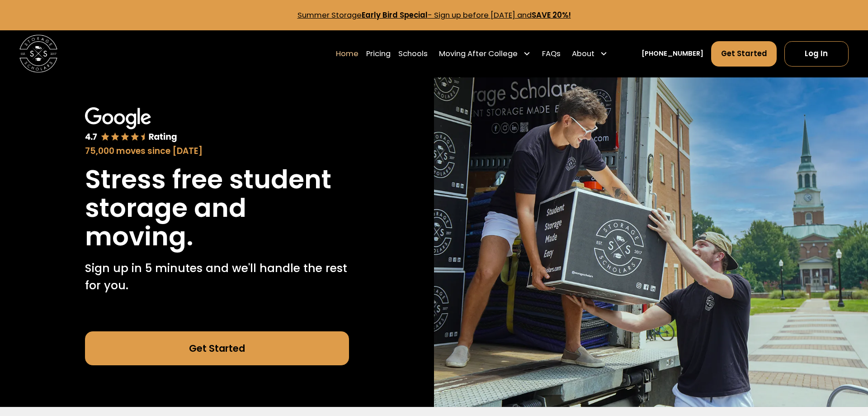 The width and height of the screenshot is (868, 416). Describe the element at coordinates (38, 54) in the screenshot. I see `img: Storage Scholars main logo` at that location.